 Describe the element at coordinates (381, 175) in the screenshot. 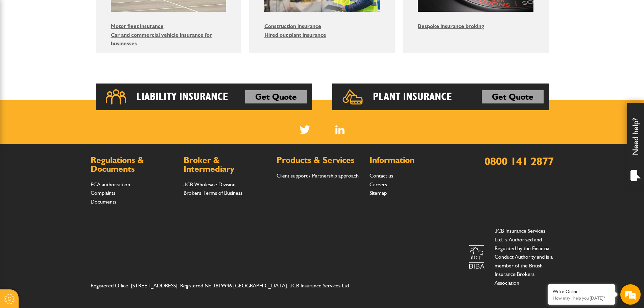

I see `a: Contact us` at that location.